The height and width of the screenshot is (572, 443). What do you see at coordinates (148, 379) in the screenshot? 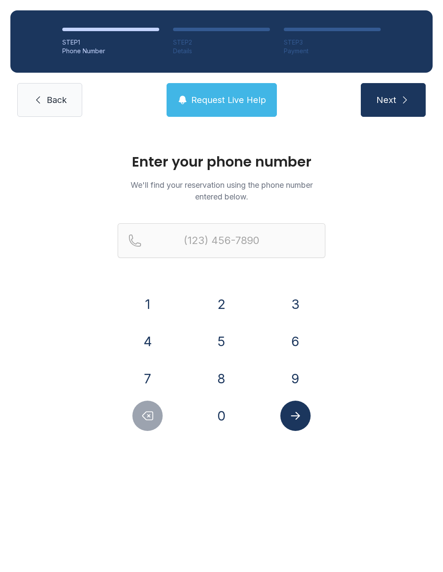
I see `button: 7` at bounding box center [148, 379].